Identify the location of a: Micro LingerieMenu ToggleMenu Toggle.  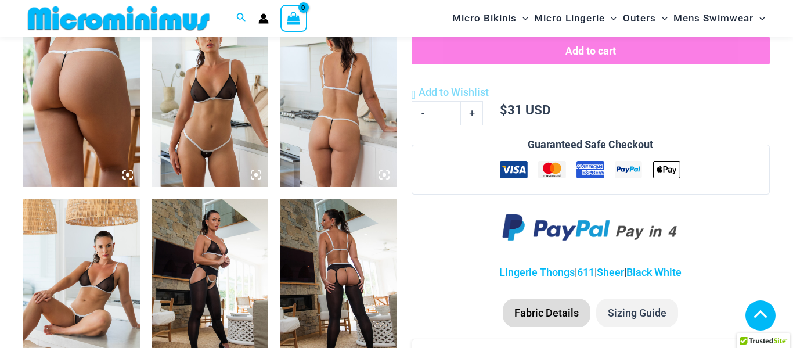
(576, 18).